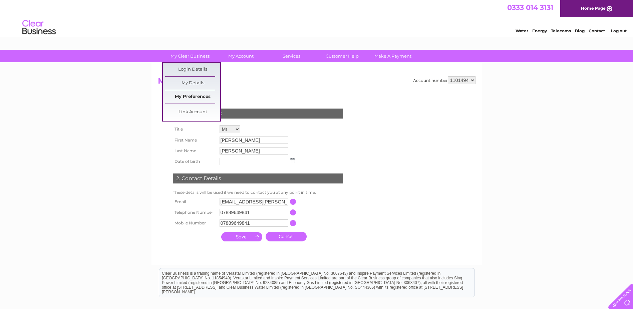 The image size is (633, 309). I want to click on a: Link Account, so click(192, 112).